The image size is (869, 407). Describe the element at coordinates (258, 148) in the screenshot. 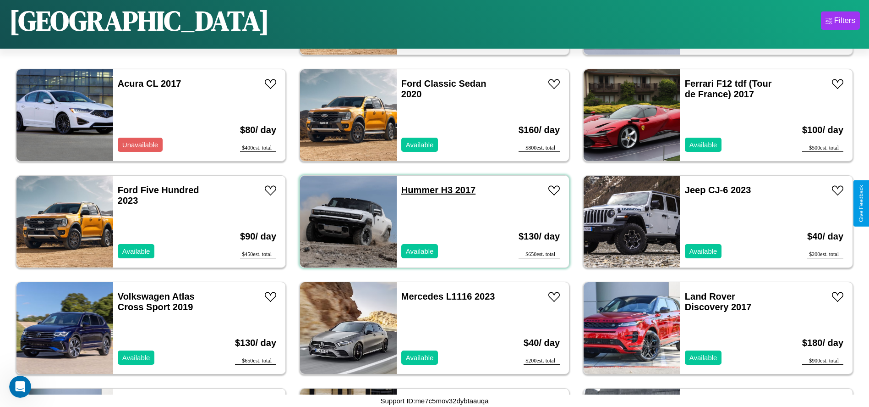

I see `div: $ 400 est. total` at that location.